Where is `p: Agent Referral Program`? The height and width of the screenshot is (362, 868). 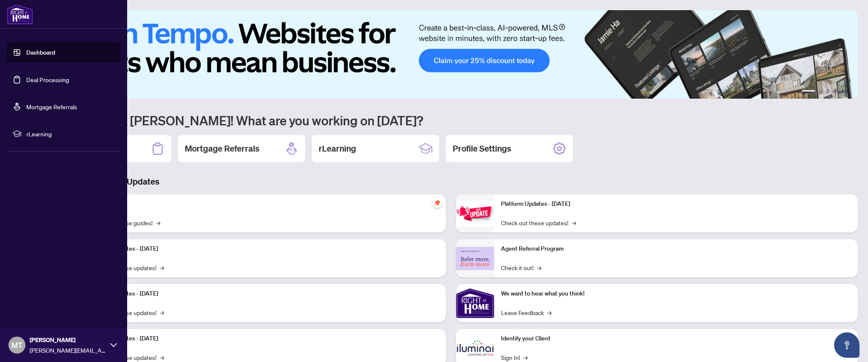 p: Agent Referral Program is located at coordinates (676, 249).